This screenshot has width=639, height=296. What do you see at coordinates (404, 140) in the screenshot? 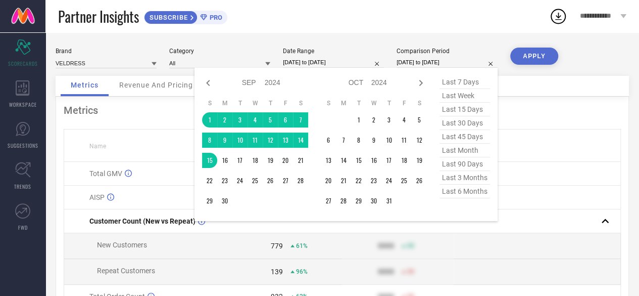
I see `td: Fri Oct 11 2024` at bounding box center [404, 140].